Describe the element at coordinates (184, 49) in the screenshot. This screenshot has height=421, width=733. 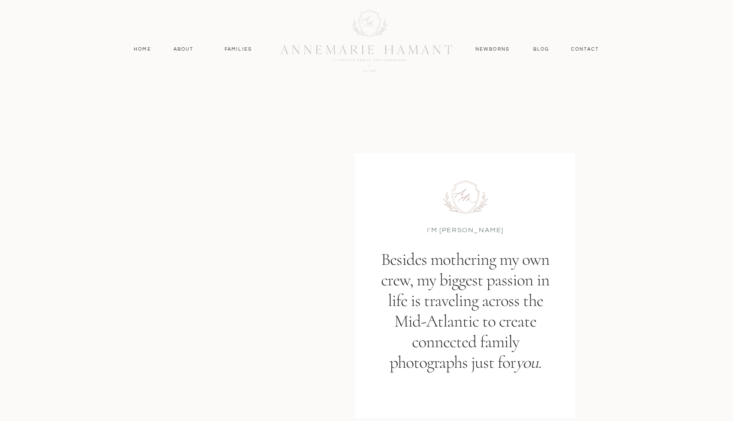
I see `a: About` at that location.